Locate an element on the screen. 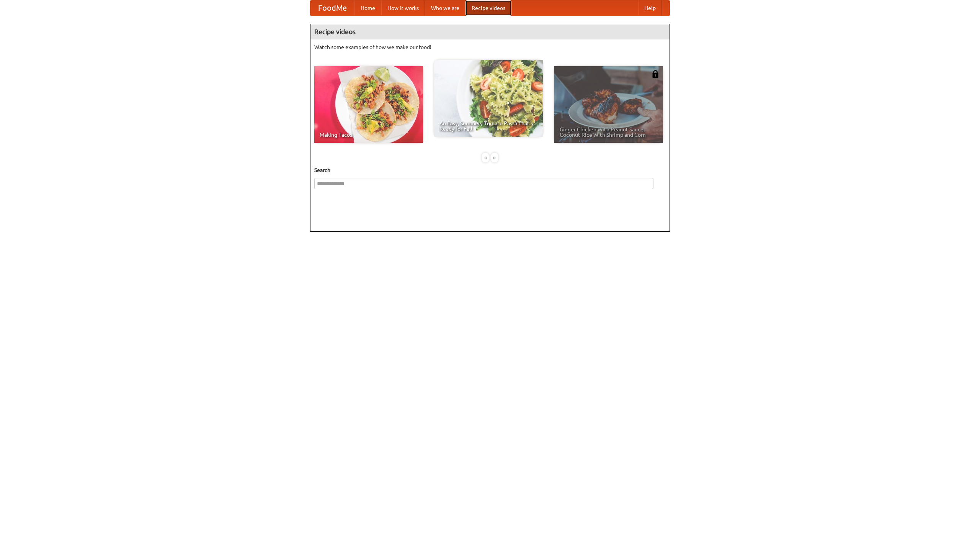 This screenshot has height=542, width=980. a: Making Tacos is located at coordinates (368, 105).